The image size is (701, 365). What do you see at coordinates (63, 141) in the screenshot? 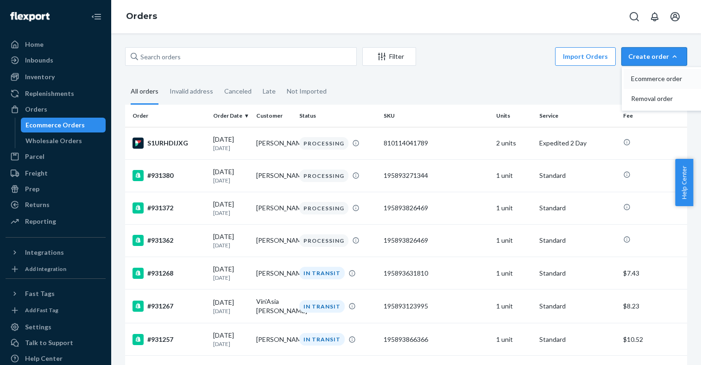
I see `a: Wholesale Orders` at bounding box center [63, 141].